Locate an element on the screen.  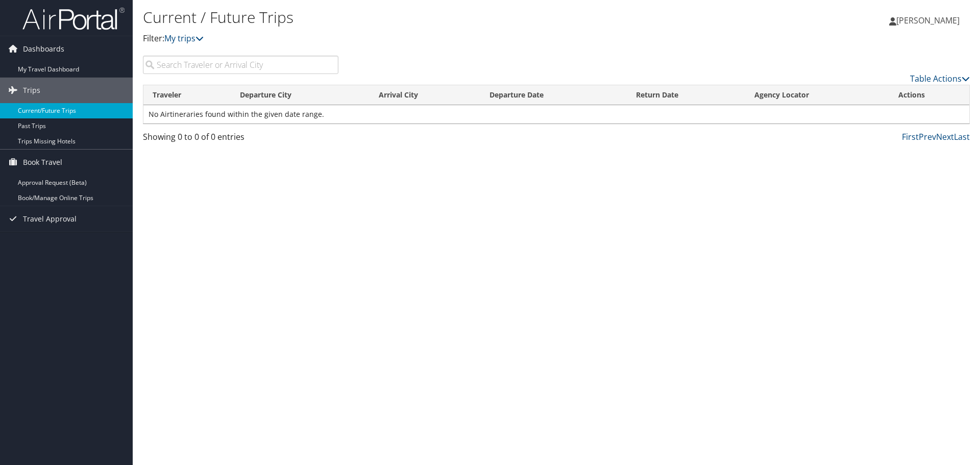
div: Showing 0 to 0 of 0 entries is located at coordinates (240, 139).